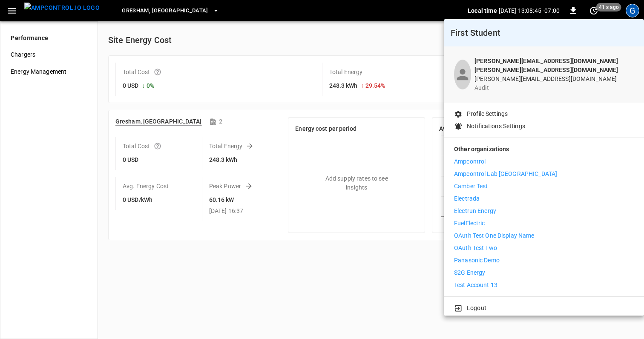  Describe the element at coordinates (477, 260) in the screenshot. I see `p: Panasonic Demo` at that location.